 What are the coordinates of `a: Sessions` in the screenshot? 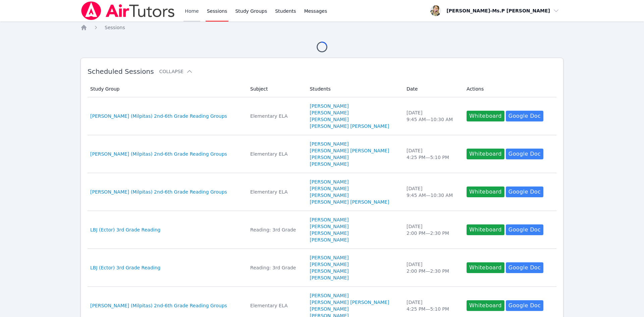 It's located at (115, 28).